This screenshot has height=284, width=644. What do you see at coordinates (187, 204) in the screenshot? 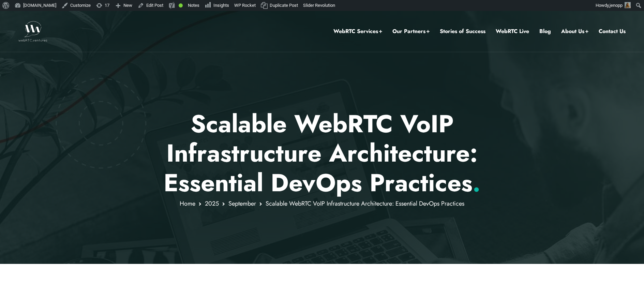
I see `span: Home` at bounding box center [187, 204].